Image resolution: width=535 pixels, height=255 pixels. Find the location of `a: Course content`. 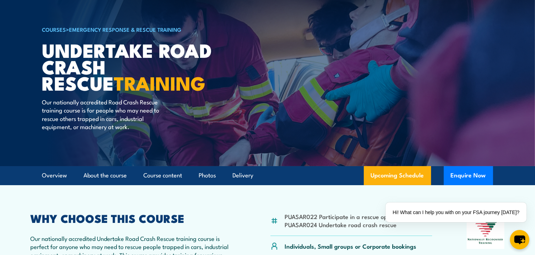

a: Course content is located at coordinates (163, 175).